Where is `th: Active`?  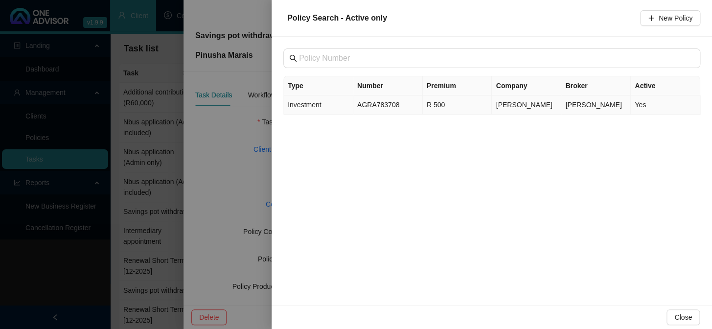 th: Active is located at coordinates (665, 86).